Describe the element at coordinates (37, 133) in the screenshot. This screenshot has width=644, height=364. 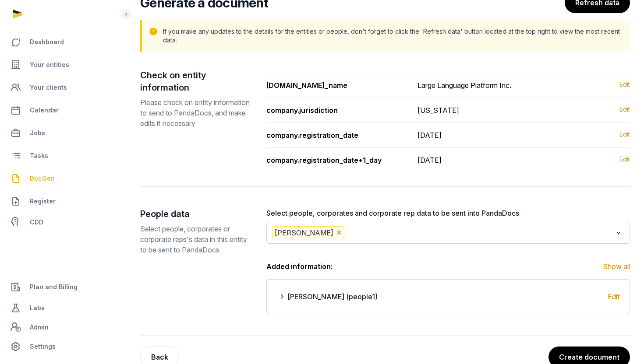
I see `span: Jobs` at that location.